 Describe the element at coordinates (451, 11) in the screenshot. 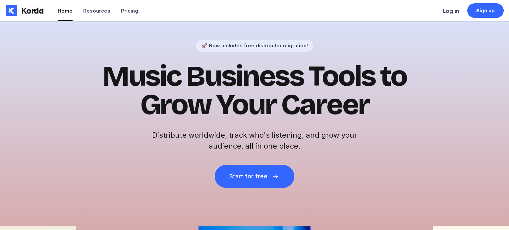

I see `div: Log in` at that location.